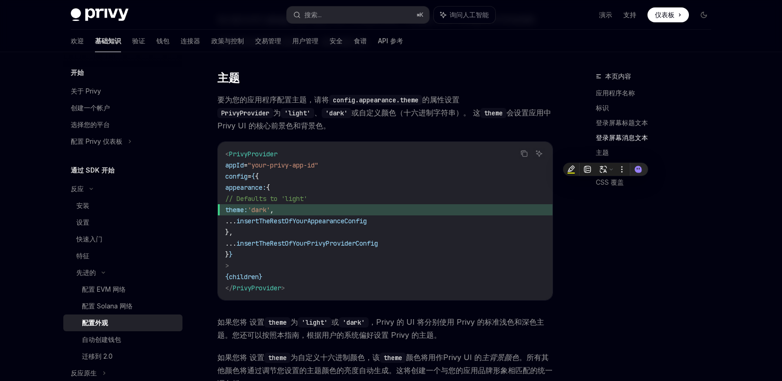  I want to click on font: 连接器, so click(190, 41).